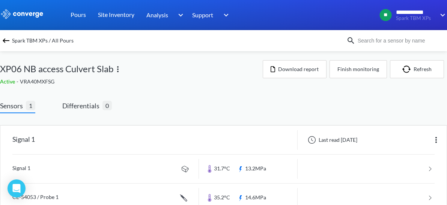 The image size is (447, 205). I want to click on input: Search for a sensor by name, so click(400, 41).